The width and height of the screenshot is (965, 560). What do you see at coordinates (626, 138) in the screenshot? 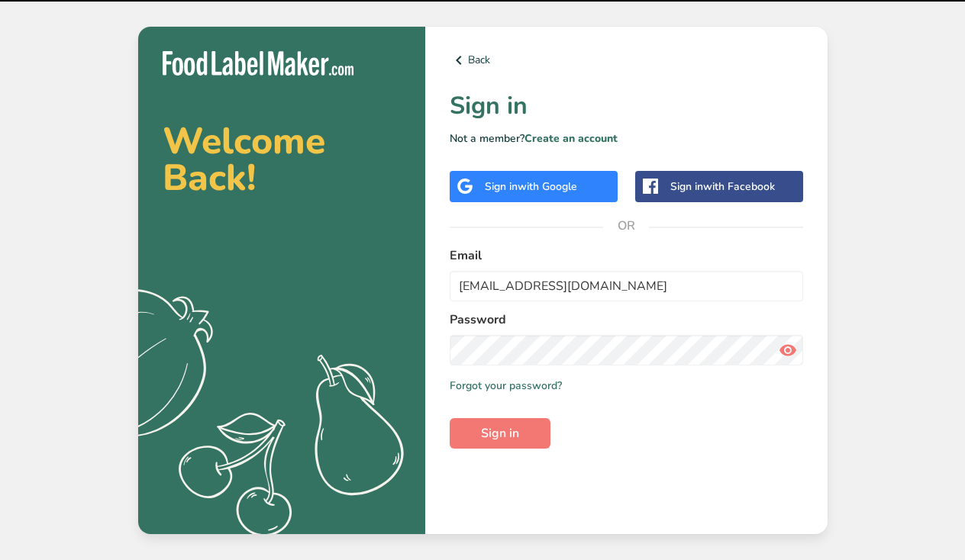
I see `p: Not a member?` at bounding box center [626, 138].